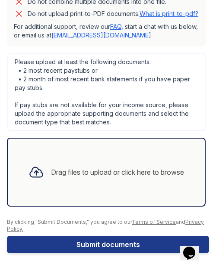 This screenshot has height=269, width=216. What do you see at coordinates (153, 222) in the screenshot?
I see `a: Terms of Service` at bounding box center [153, 222].